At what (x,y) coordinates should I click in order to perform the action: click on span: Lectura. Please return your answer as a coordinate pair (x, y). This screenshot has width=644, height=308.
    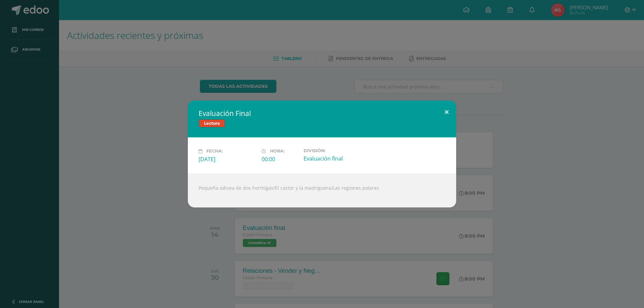
    Looking at the image, I should click on (212, 123).